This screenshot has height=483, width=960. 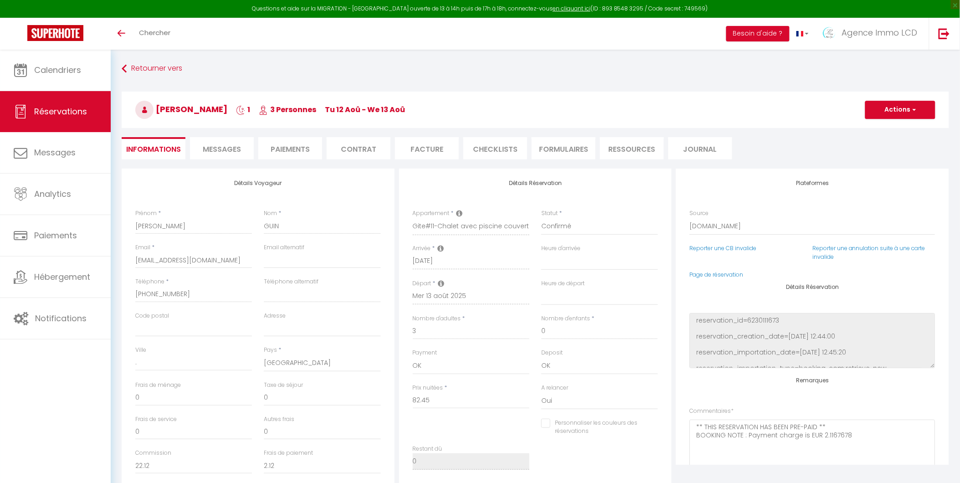 What do you see at coordinates (258, 183) in the screenshot?
I see `h4: Détails Voyageur` at bounding box center [258, 183].